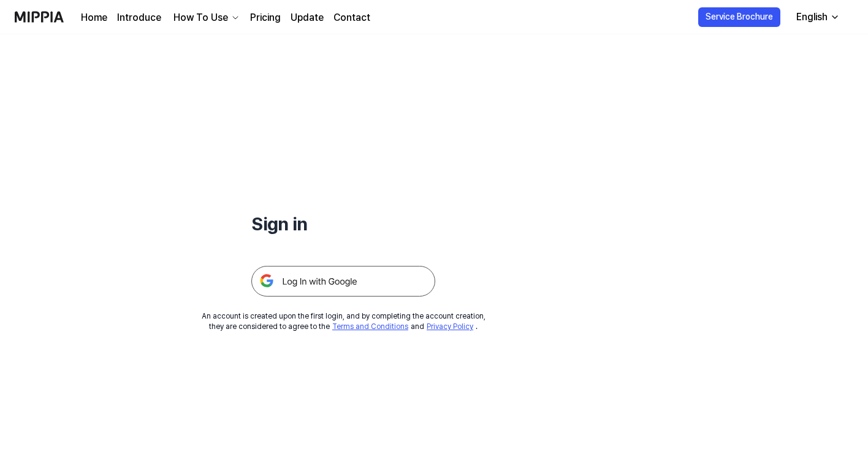 Image resolution: width=868 pixels, height=465 pixels. I want to click on div: How To Use, so click(201, 18).